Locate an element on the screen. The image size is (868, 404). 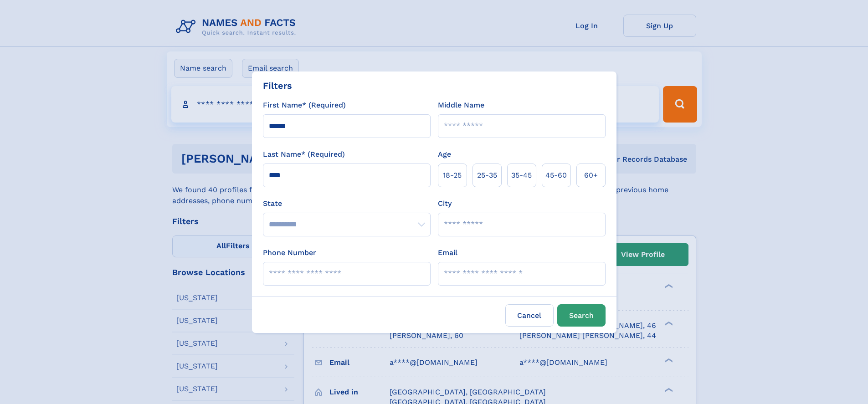
span: 18‑25 is located at coordinates (452, 176).